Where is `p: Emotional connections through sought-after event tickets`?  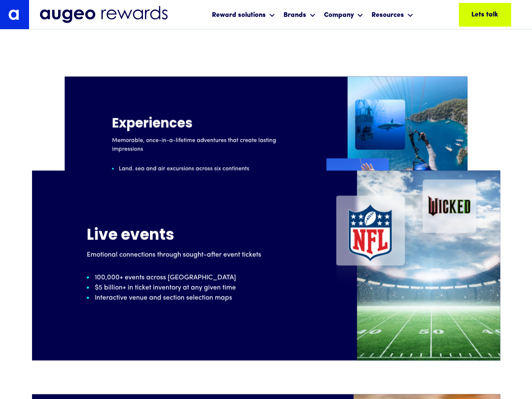
p: Emotional connections through sought-after event tickets is located at coordinates (174, 255).